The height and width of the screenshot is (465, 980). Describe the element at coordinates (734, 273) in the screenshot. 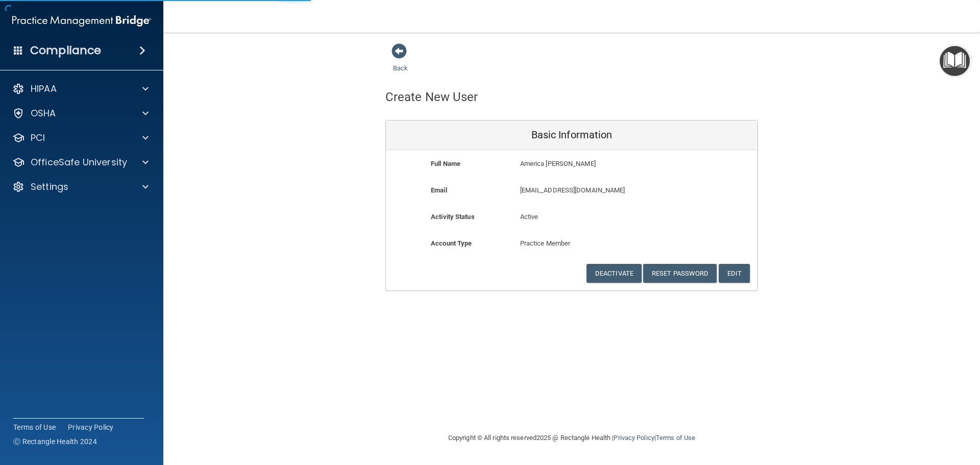

I see `button: Edit` at that location.